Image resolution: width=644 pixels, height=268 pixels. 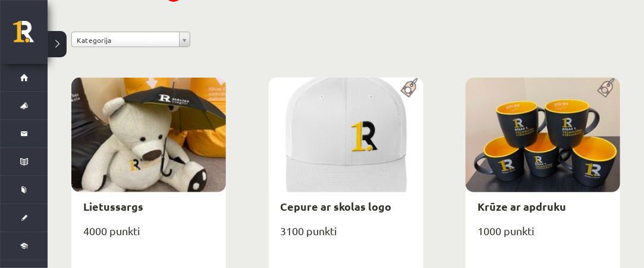 I want to click on div: 3100 punkti, so click(x=346, y=236).